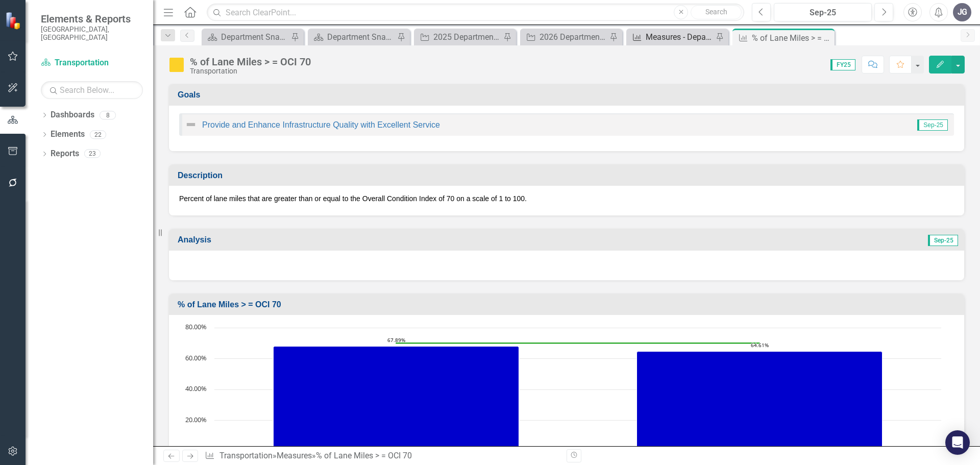 Image resolution: width=980 pixels, height=465 pixels. I want to click on img: Not Defined, so click(191, 125).